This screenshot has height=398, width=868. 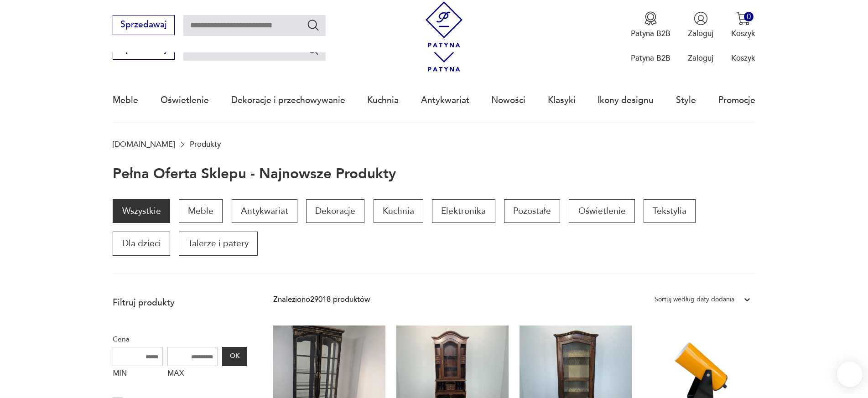 What do you see at coordinates (321, 299) in the screenshot?
I see `div: Znaleziono 29018 produktów` at bounding box center [321, 299].